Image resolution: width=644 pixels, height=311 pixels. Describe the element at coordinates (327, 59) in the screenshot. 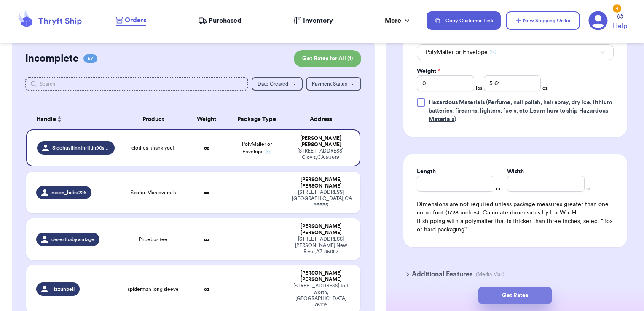

I see `button: Get Rates for All (1)` at that location.